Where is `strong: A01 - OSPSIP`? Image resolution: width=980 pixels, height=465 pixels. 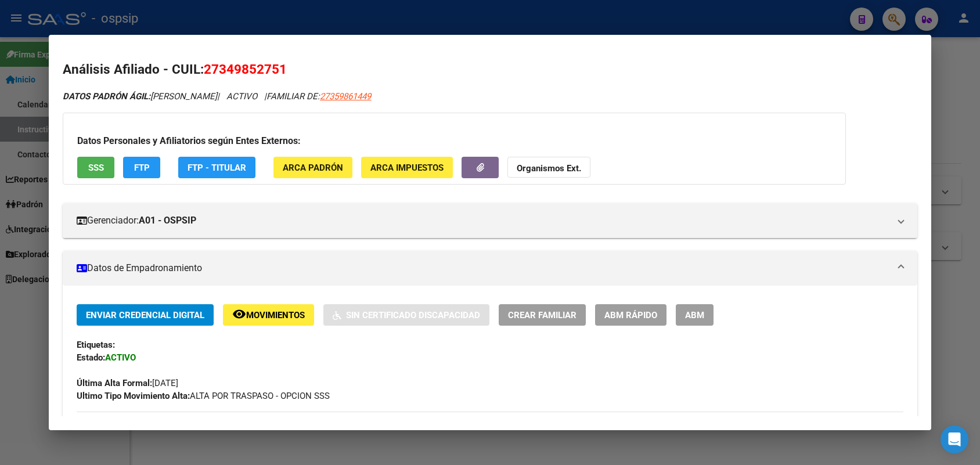
strong: A01 - OSPSIP is located at coordinates (167, 221).